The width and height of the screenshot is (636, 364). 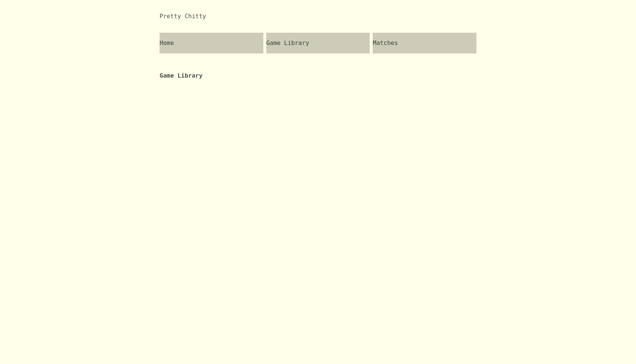 What do you see at coordinates (318, 43) in the screenshot?
I see `a: Game Library` at bounding box center [318, 43].